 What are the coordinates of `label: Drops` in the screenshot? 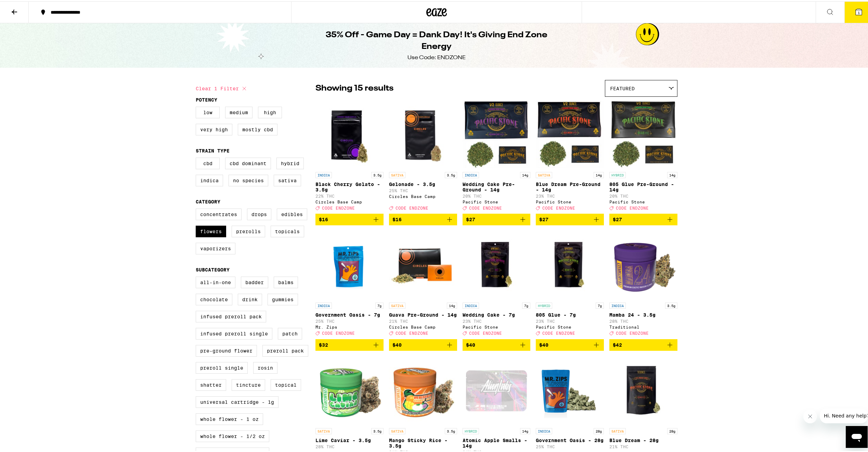 It's located at (259, 213).